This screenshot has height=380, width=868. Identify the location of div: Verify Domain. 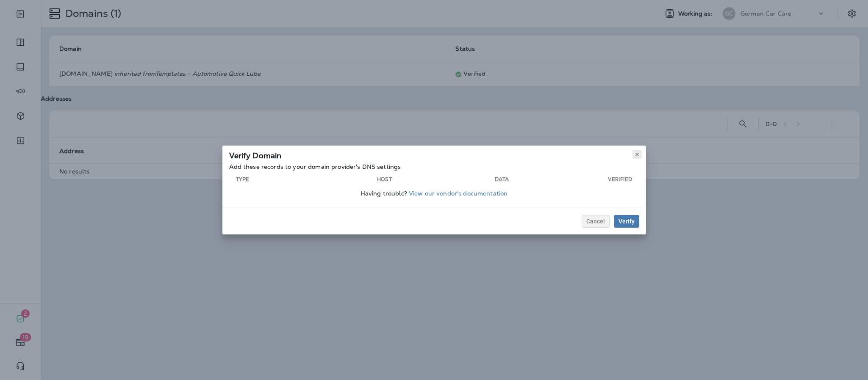
(434, 155).